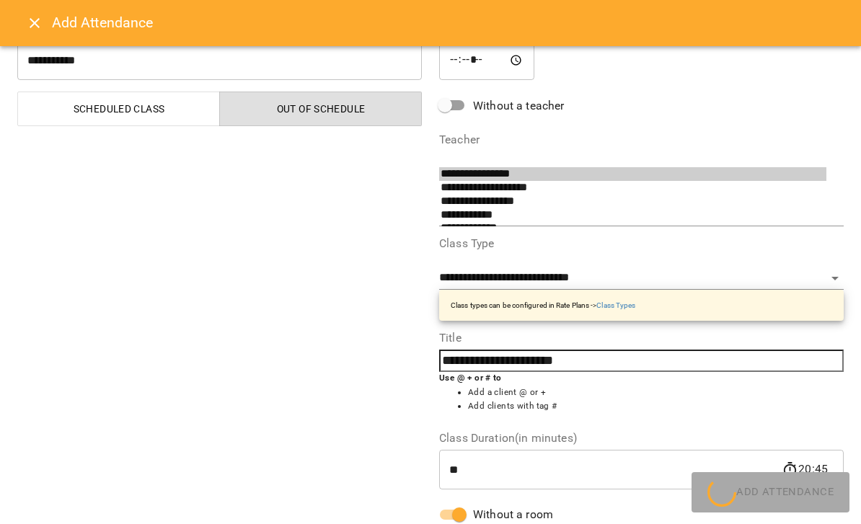 The image size is (861, 524). I want to click on p: Class types can be configured in Rate Plans ->, so click(543, 305).